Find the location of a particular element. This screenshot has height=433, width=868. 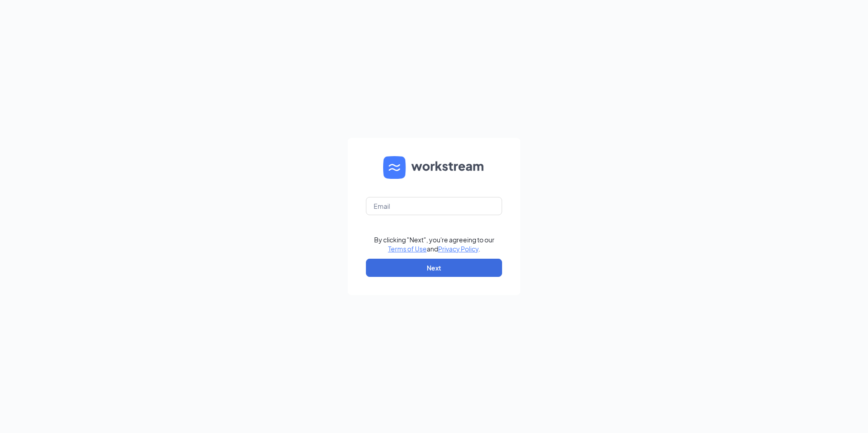

input: Email is located at coordinates (434, 206).